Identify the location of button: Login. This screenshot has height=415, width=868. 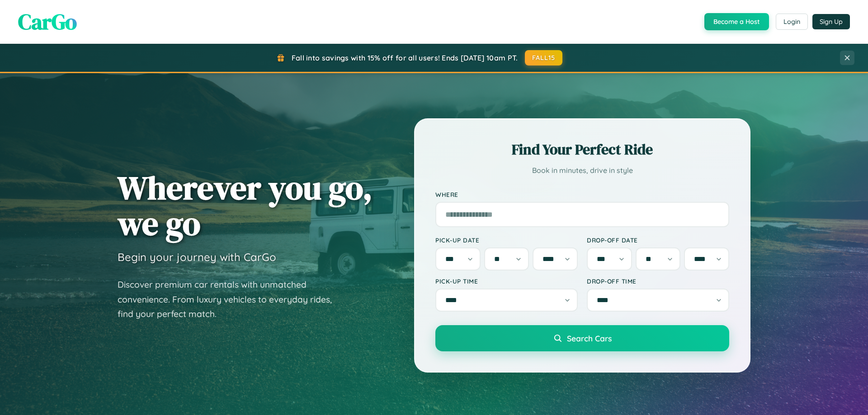
(791, 21).